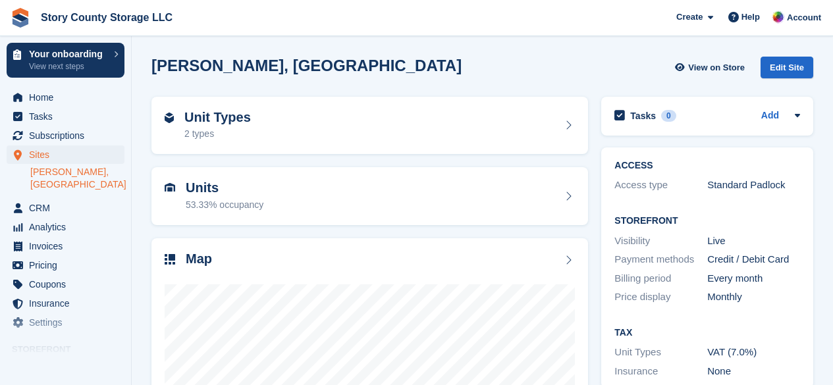  Describe the element at coordinates (68, 67) in the screenshot. I see `p: View next steps` at that location.